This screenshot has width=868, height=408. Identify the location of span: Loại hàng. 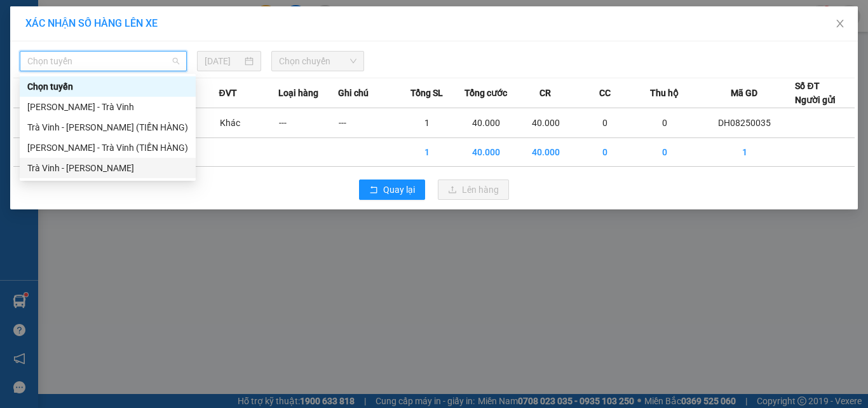
(298, 93).